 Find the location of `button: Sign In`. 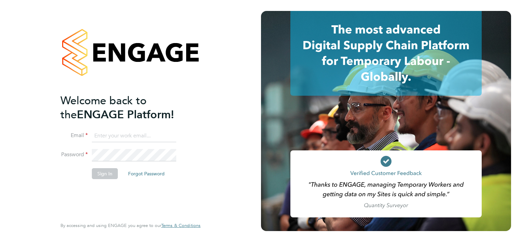

button: Sign In is located at coordinates (105, 173).